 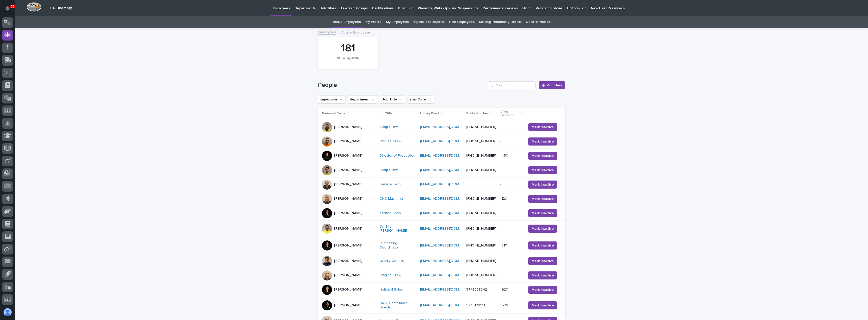 I want to click on a: Service Tech, so click(x=390, y=185).